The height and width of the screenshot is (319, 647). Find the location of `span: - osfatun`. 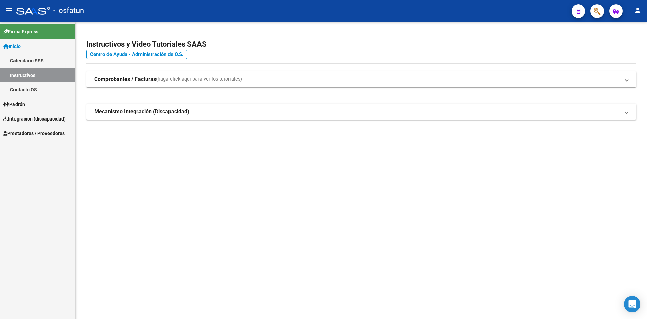

span: - osfatun is located at coordinates (68, 11).